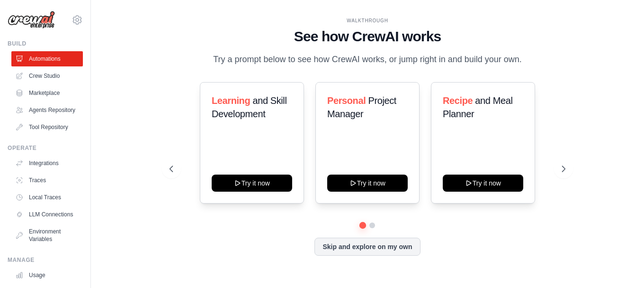 This screenshot has height=288, width=644. Describe the element at coordinates (47, 163) in the screenshot. I see `a: Integrations` at that location.